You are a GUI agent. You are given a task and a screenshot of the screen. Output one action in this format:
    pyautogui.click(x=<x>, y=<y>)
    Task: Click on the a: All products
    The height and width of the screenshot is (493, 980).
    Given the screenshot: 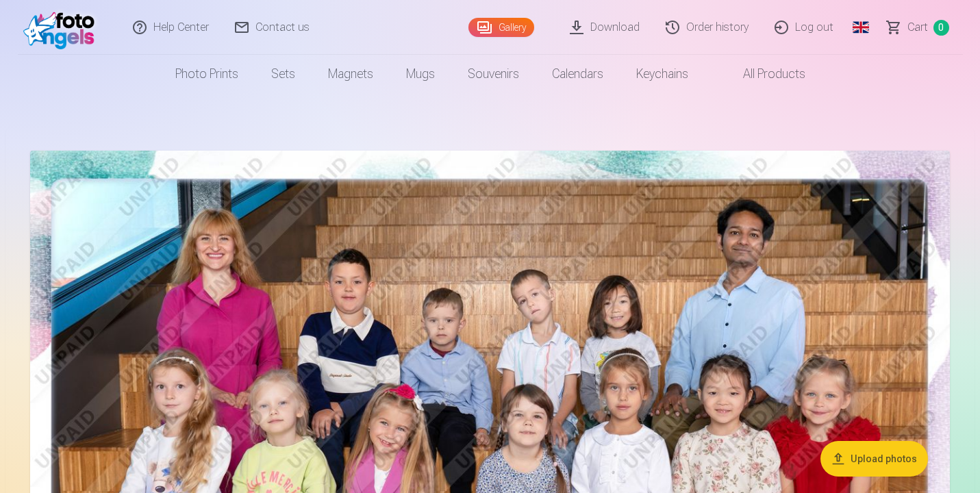 What is the action you would take?
    pyautogui.click(x=763, y=74)
    